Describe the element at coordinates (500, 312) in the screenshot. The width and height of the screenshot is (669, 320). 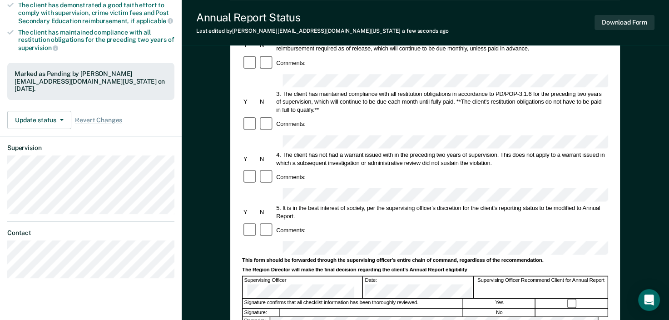
I see `div: No` at that location.